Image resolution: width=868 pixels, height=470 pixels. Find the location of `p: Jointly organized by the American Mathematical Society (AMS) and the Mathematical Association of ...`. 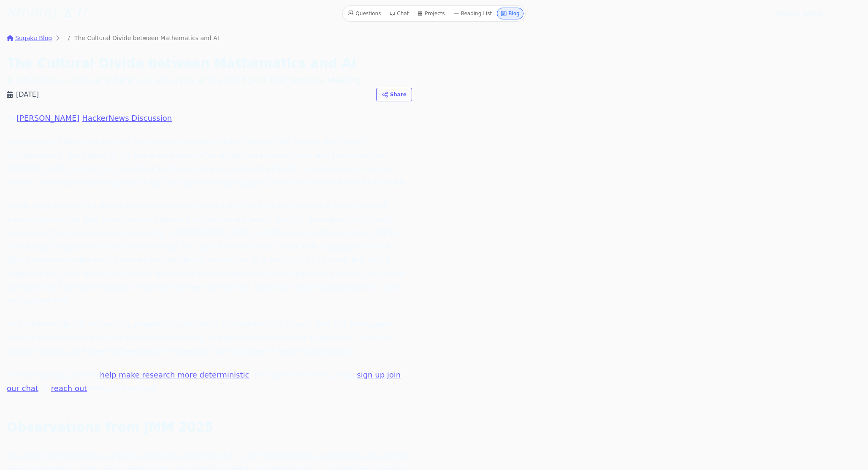

p: Jointly organized by the American Mathematical Society (AMS) and the Mathematical Association of ... is located at coordinates (210, 253).